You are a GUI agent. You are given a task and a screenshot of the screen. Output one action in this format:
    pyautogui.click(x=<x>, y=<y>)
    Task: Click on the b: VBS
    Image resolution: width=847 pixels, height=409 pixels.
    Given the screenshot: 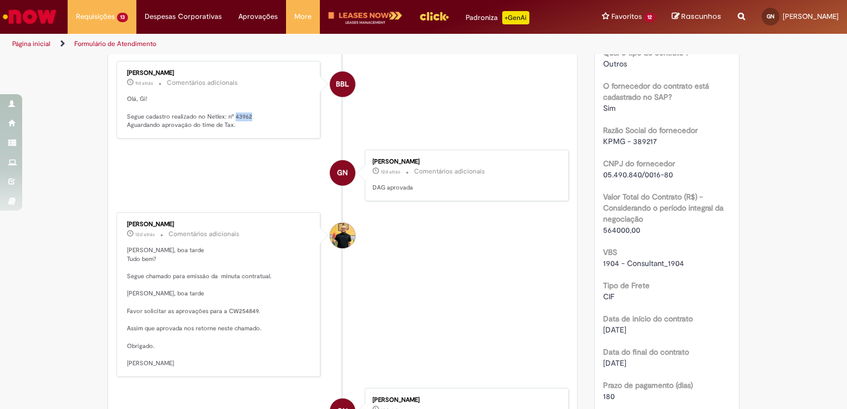 What is the action you would take?
    pyautogui.click(x=610, y=252)
    